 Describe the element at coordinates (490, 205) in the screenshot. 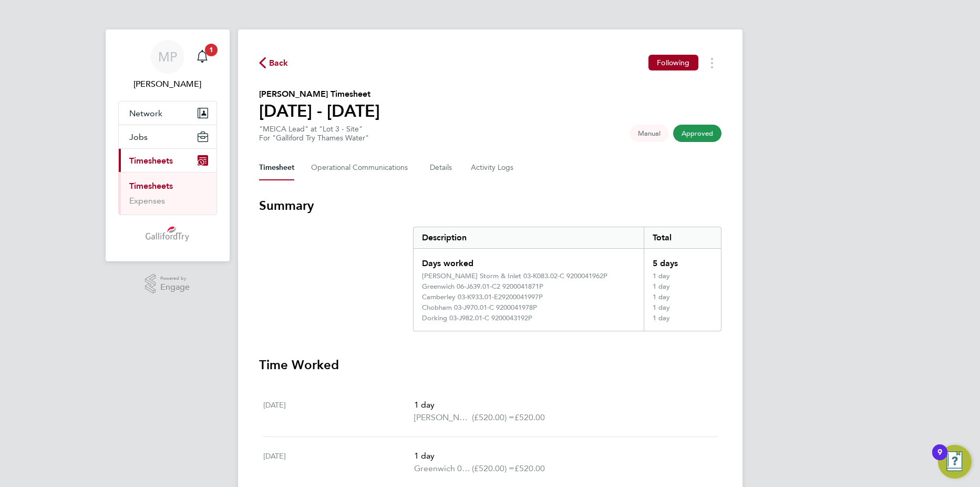

I see `h3: Summary` at that location.